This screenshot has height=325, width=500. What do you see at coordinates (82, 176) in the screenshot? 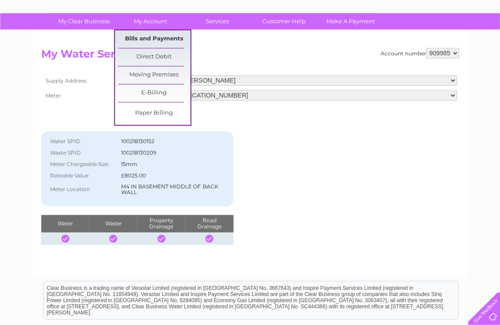
I see `th: Rateable Value` at bounding box center [82, 176].